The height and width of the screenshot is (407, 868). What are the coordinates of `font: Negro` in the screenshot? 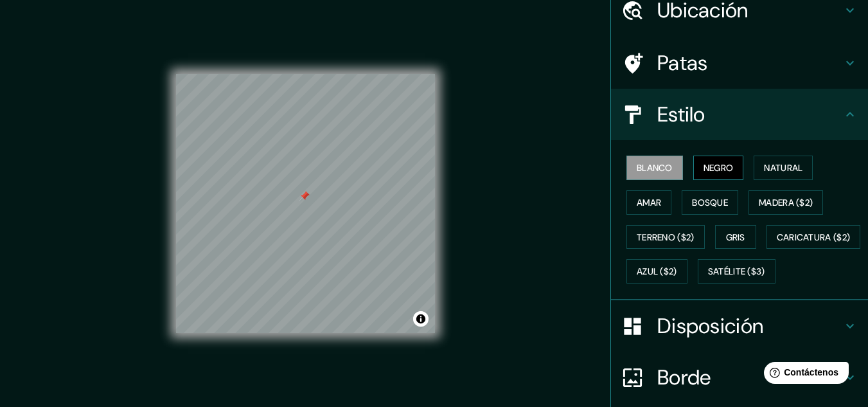 It's located at (719, 168).